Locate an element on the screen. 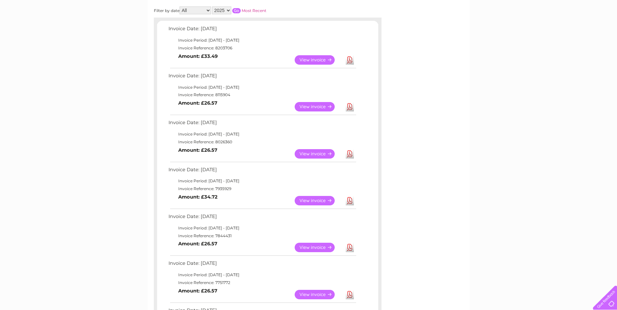  img: logo.png is located at coordinates (38, 27).